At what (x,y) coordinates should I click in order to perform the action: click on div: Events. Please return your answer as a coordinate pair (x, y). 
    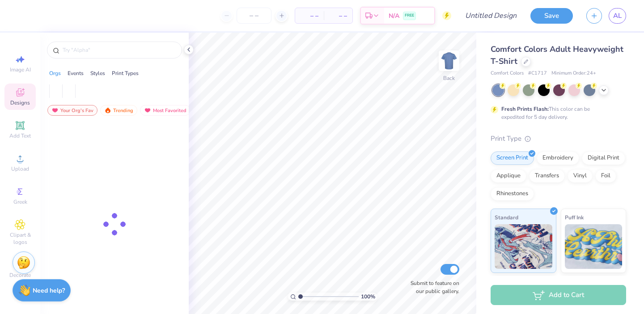
    Looking at the image, I should click on (75, 73).